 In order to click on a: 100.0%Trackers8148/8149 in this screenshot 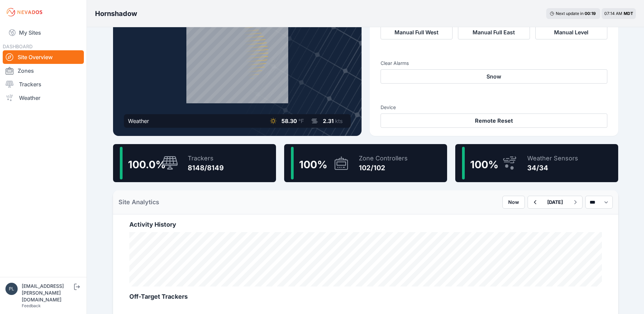, I will do `click(194, 163)`.